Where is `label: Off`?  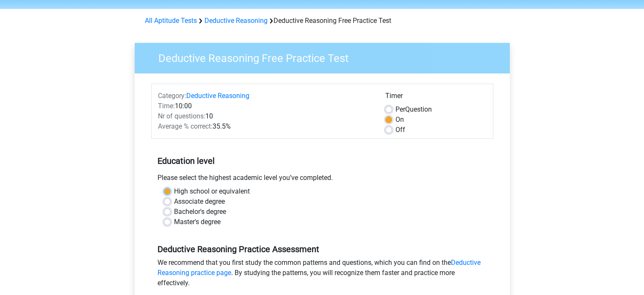
label: Off is located at coordinates (400, 130).